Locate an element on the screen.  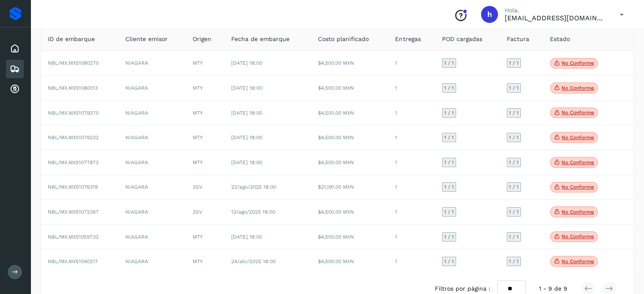
span: ID de embarque is located at coordinates (71, 39).